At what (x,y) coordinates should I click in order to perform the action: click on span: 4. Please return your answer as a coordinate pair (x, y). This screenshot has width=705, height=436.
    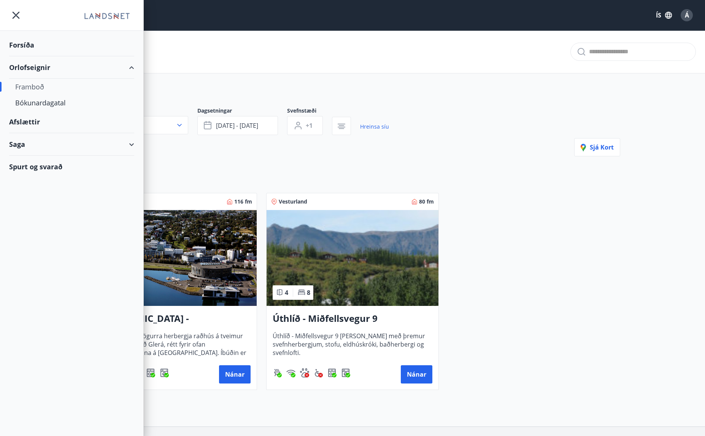
    Looking at the image, I should click on (286, 292).